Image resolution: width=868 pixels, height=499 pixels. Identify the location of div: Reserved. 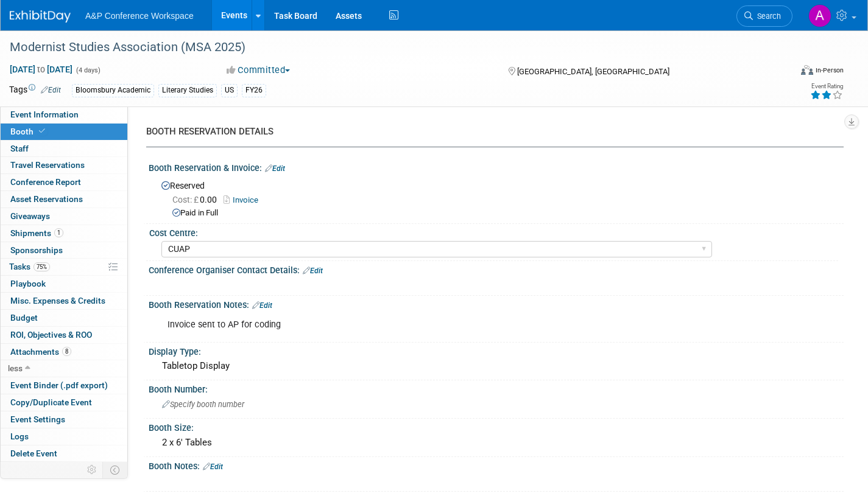
(496, 197).